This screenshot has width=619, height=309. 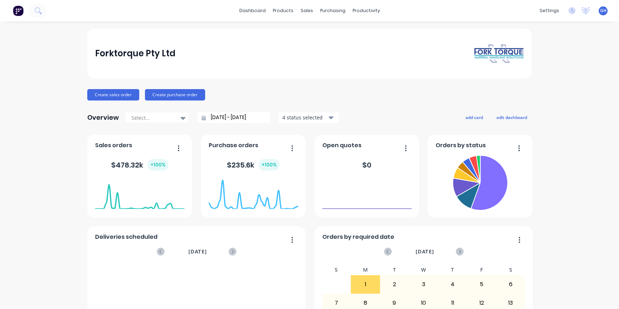 I want to click on button: edit dashboard, so click(x=512, y=117).